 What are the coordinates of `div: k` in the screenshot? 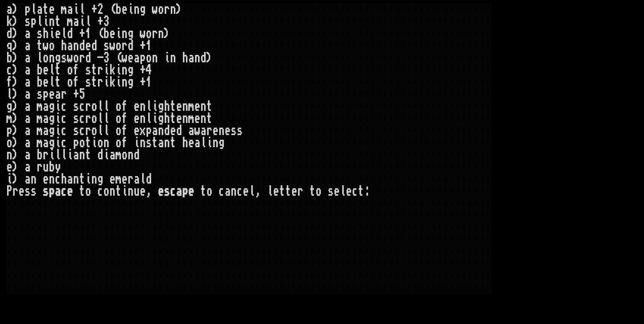 It's located at (9, 21).